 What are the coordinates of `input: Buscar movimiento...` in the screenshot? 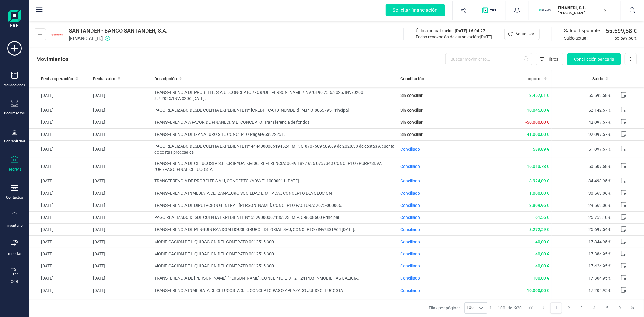 It's located at (489, 59).